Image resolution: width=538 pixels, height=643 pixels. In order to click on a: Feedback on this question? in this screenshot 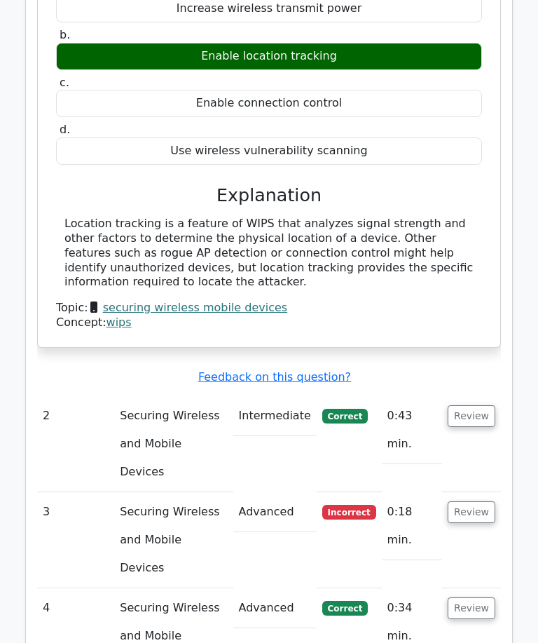, I will do `click(275, 376)`.